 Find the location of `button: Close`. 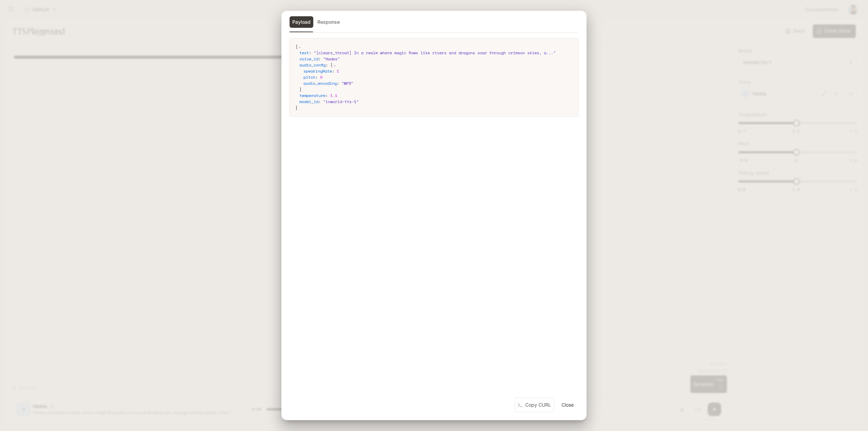

button: Close is located at coordinates (568, 405).